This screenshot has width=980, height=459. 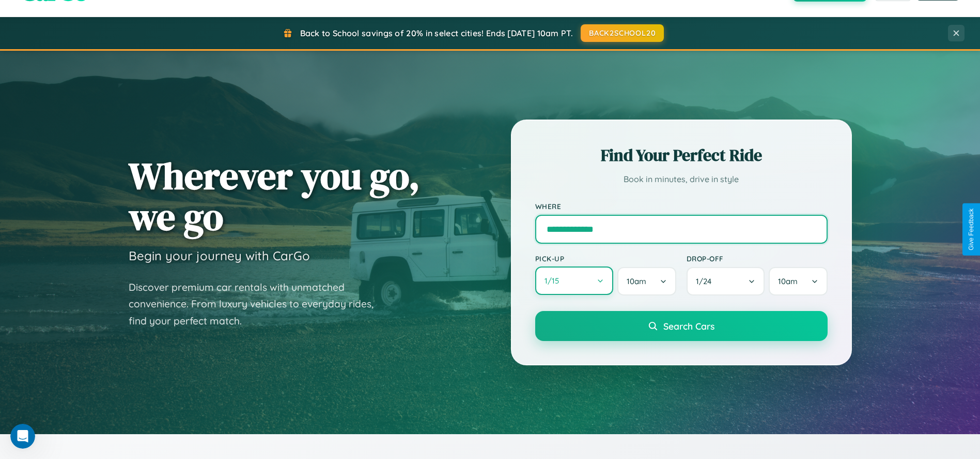 I want to click on button: 1/15, so click(x=574, y=281).